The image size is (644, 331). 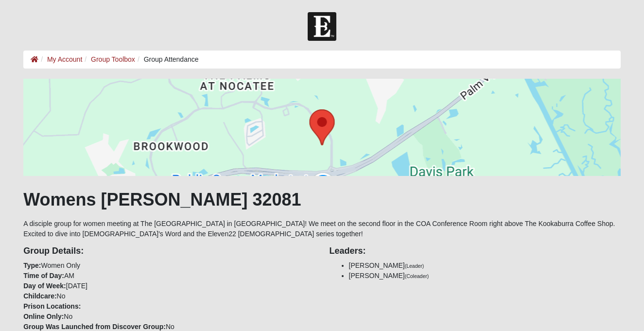 I want to click on strong: Online Only:, so click(x=43, y=316).